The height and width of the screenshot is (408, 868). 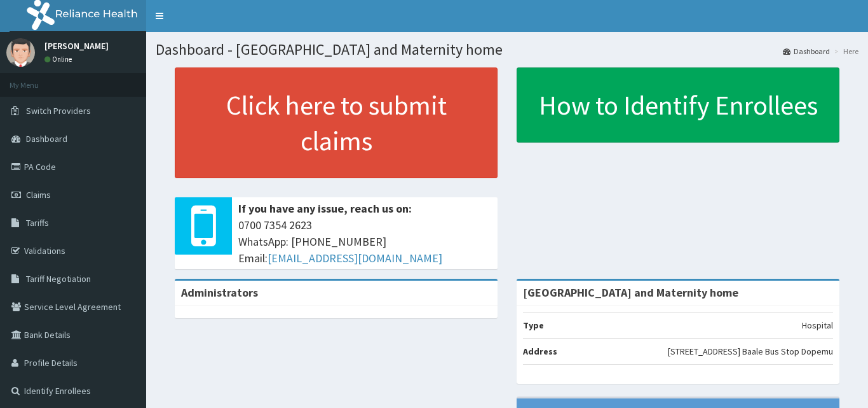 I want to click on b: Address, so click(x=540, y=351).